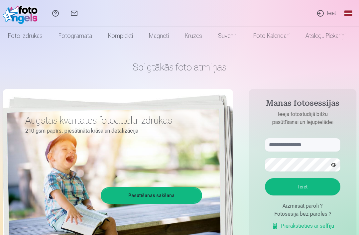 Image resolution: width=359 pixels, height=235 pixels. Describe the element at coordinates (75, 36) in the screenshot. I see `a: Fotogrāmata` at that location.